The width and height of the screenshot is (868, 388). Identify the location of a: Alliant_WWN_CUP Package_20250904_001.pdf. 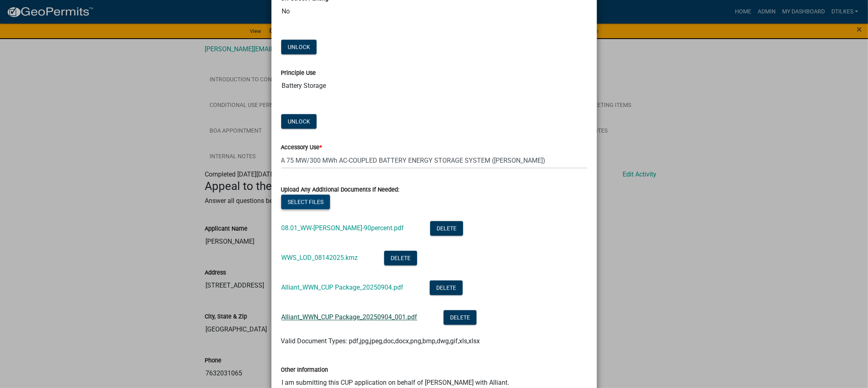
(349, 317).